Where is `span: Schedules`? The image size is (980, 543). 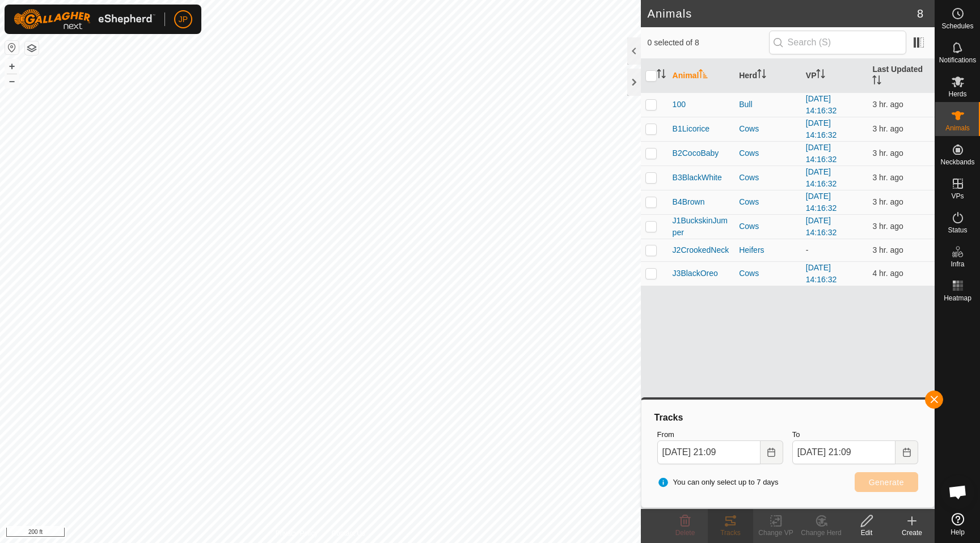
span: Schedules is located at coordinates (958, 26).